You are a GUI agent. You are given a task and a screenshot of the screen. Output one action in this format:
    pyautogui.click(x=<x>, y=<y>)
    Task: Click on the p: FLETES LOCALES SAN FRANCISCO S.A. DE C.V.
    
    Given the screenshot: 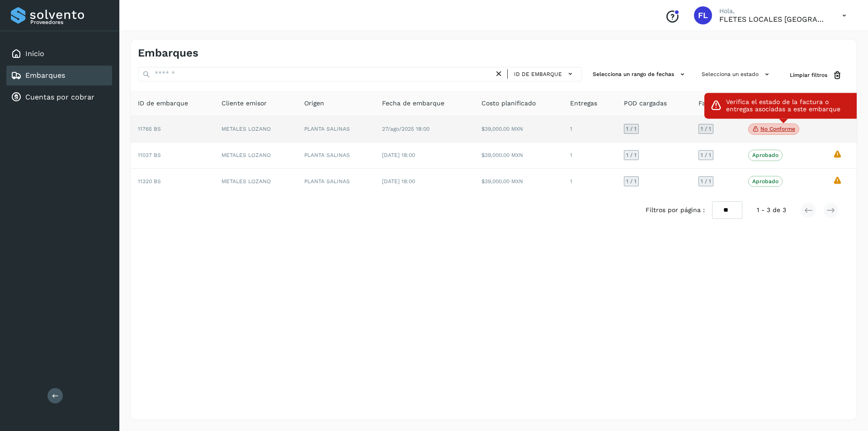 What is the action you would take?
    pyautogui.click(x=774, y=19)
    